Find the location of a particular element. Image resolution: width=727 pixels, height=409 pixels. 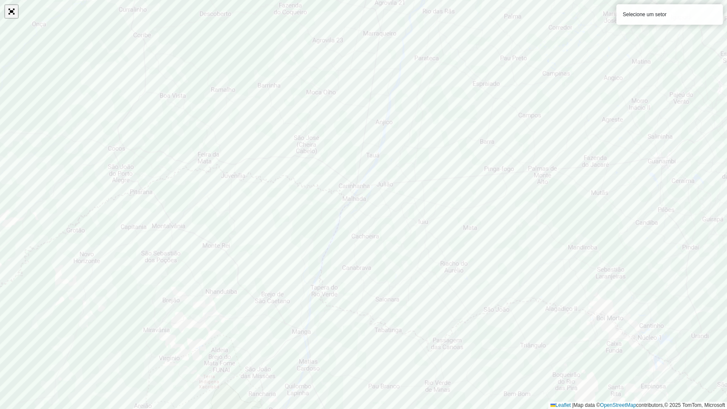

div: Map data © contributors,© 2025 TomTom, Microsoft is located at coordinates (638, 405).